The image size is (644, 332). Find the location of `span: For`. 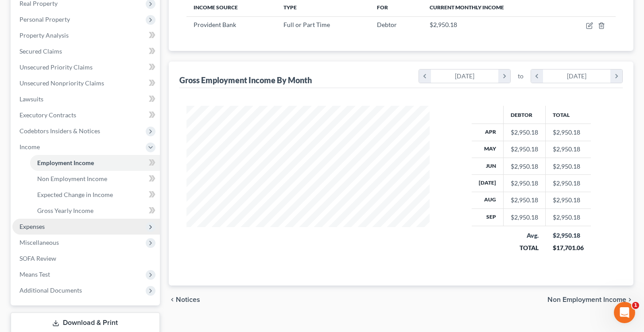

span: For is located at coordinates (382, 7).